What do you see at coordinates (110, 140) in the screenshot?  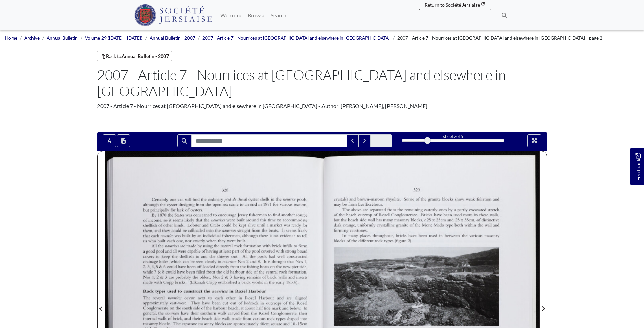 I see `button: Toggle text selection (Alt+T)` at bounding box center [110, 140].